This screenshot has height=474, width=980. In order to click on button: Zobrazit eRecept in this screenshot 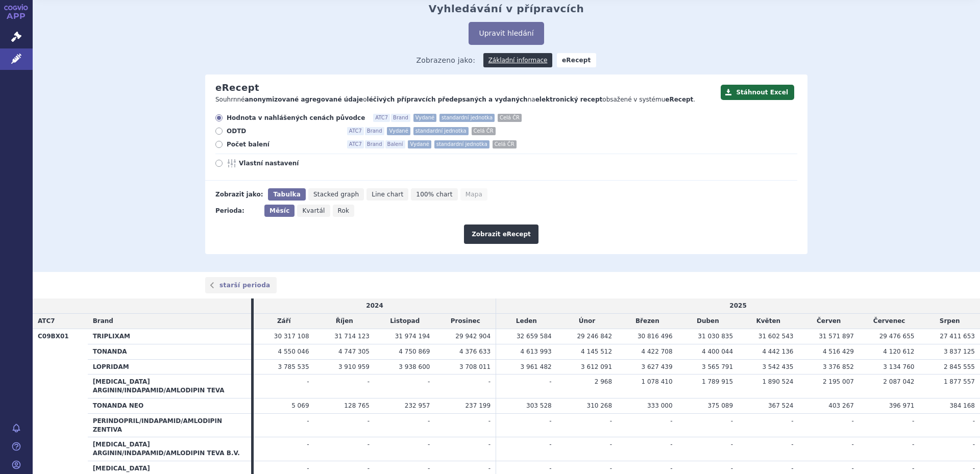, I will do `click(501, 234)`.